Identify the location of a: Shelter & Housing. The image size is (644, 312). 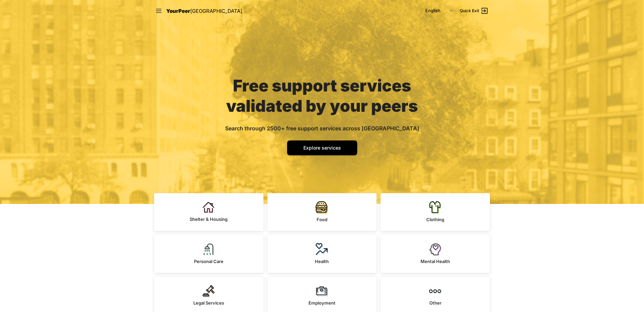
(209, 212).